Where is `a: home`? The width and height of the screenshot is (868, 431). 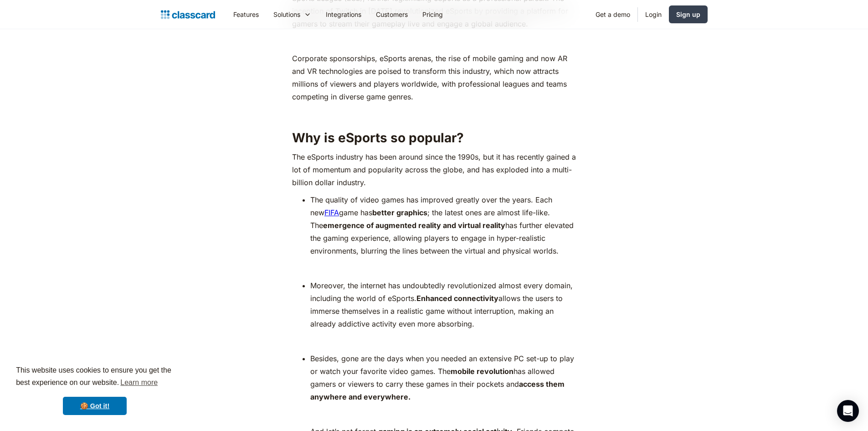
a: home is located at coordinates (188, 15).